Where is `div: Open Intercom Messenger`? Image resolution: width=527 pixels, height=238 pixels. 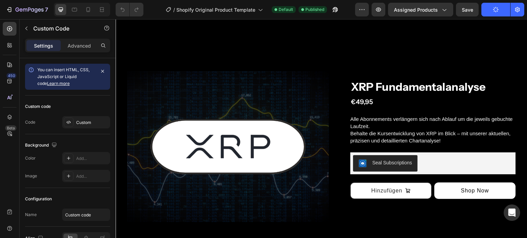
div: Open Intercom Messenger is located at coordinates (512, 213).